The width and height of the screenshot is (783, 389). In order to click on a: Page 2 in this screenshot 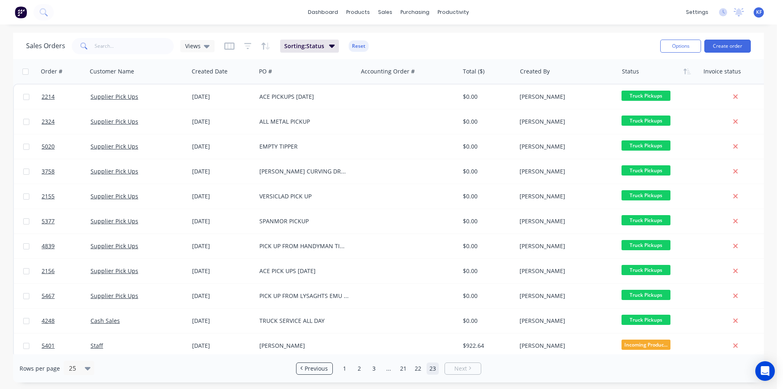, I will do `click(359, 368)`.